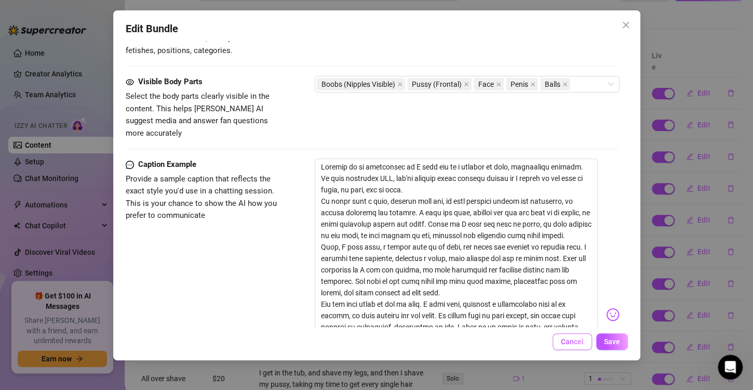 Image resolution: width=753 pixels, height=390 pixels. I want to click on img: svg%3e, so click(613, 314).